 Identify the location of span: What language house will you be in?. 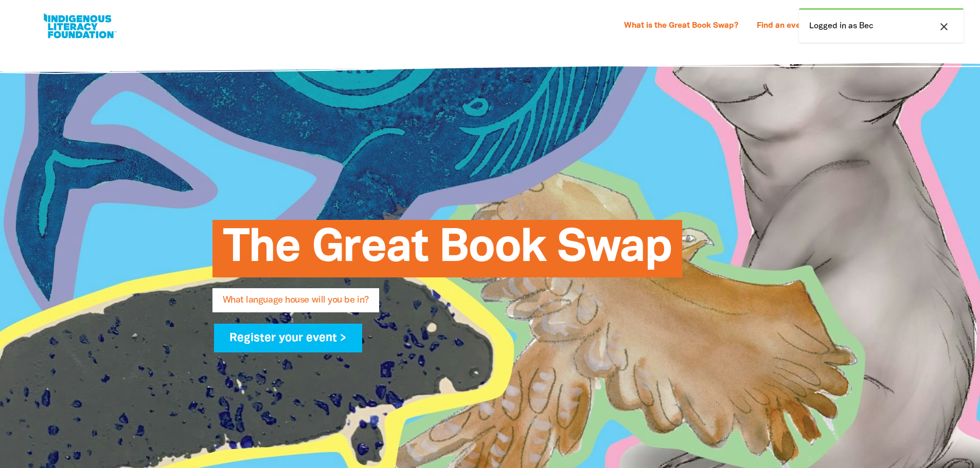
(296, 305).